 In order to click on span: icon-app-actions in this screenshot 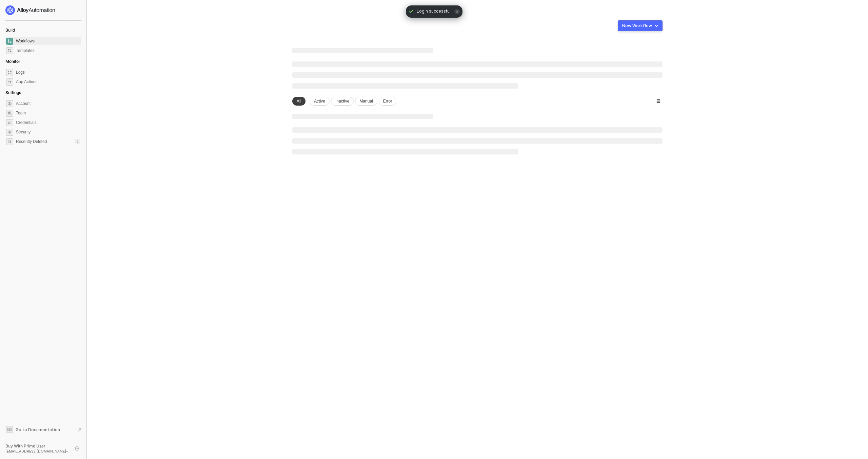, I will do `click(9, 82)`.